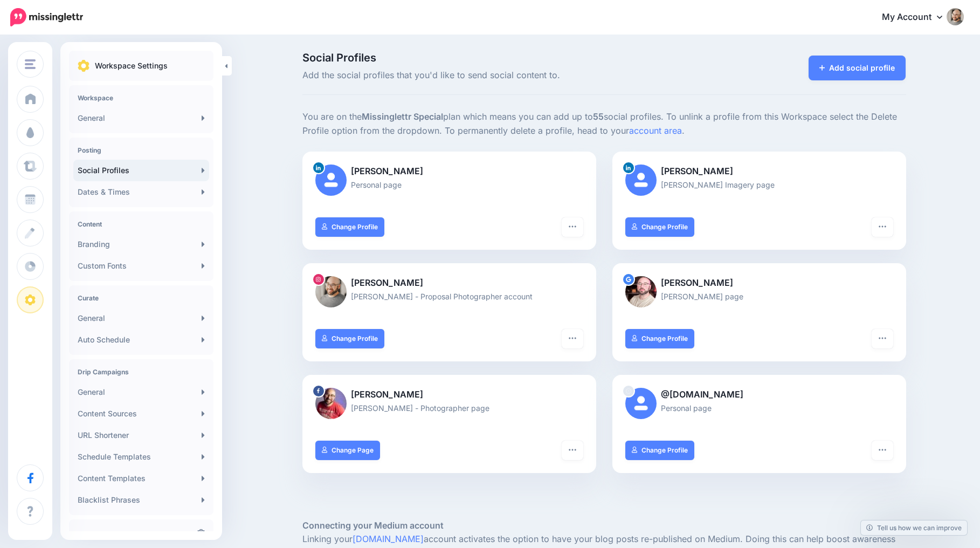 Image resolution: width=980 pixels, height=548 pixels. I want to click on a: My Account, so click(918, 18).